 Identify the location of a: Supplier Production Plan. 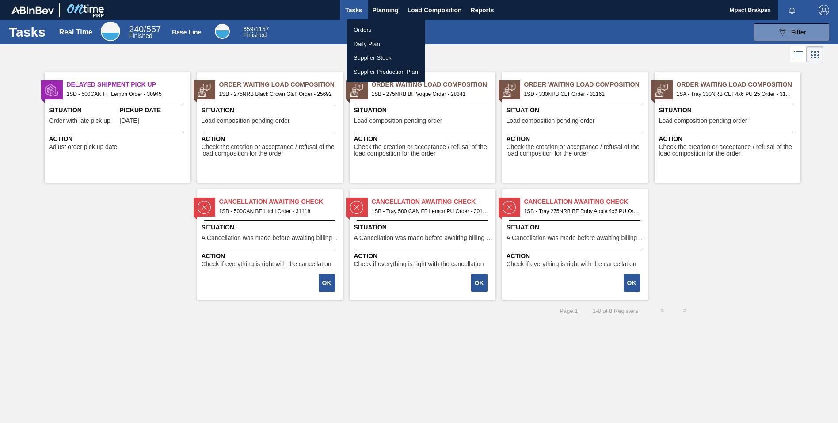
(386, 72).